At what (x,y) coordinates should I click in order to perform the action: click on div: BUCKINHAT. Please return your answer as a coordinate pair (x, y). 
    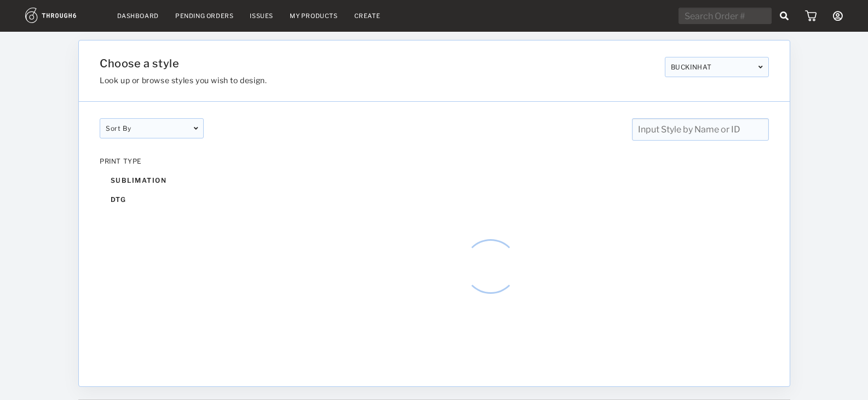
    Looking at the image, I should click on (716, 67).